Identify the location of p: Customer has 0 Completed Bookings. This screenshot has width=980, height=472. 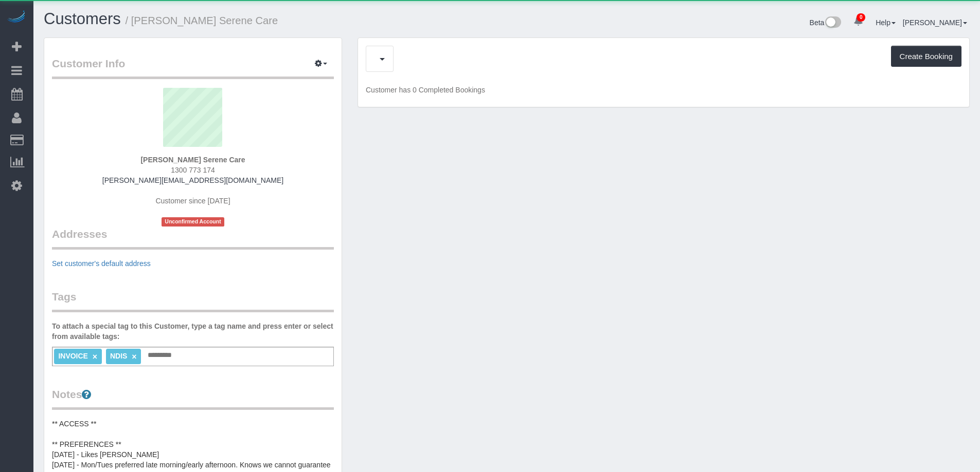
(663, 90).